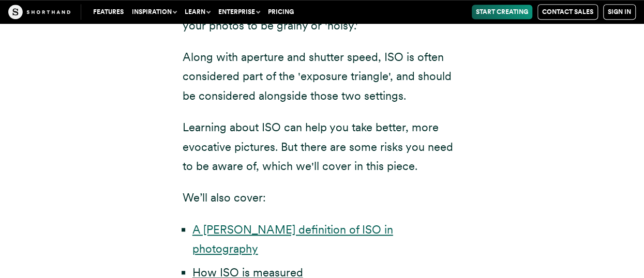  I want to click on button: Enterprise, so click(239, 12).